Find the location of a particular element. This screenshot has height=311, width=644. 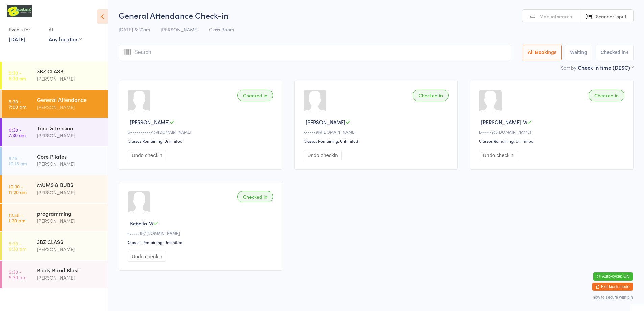

input: Search is located at coordinates (315, 53).